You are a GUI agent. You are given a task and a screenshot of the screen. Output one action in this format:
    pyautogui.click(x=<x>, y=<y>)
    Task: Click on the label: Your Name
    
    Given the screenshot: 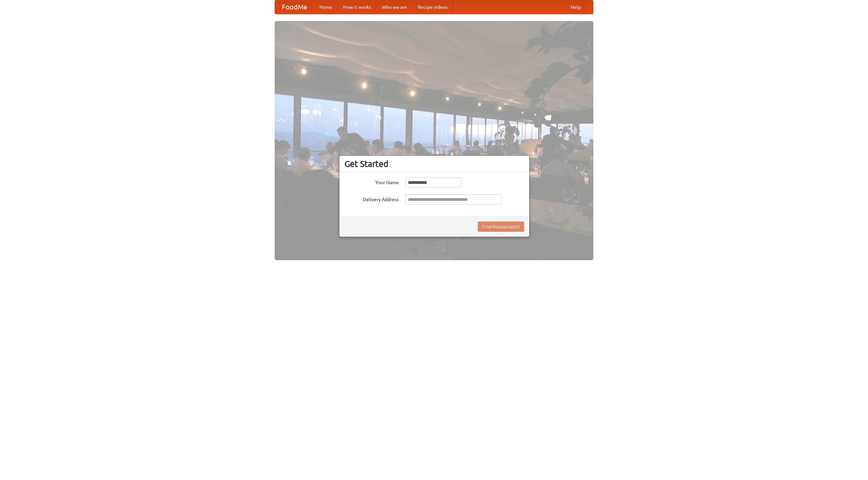 What is the action you would take?
    pyautogui.click(x=372, y=181)
    